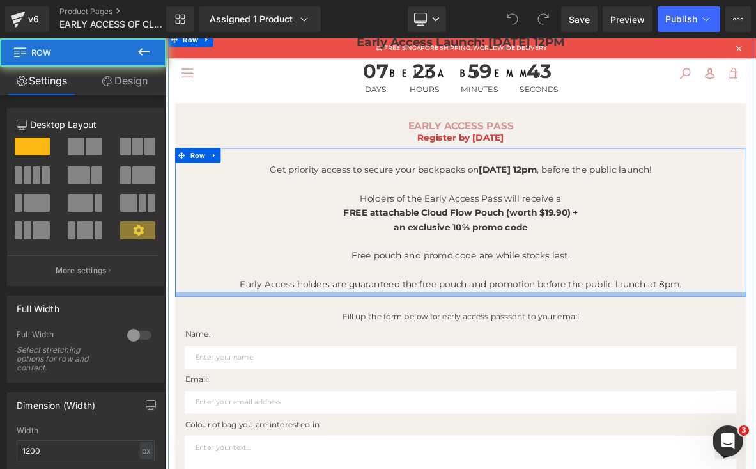 The width and height of the screenshot is (756, 469). What do you see at coordinates (387, 228) in the screenshot?
I see `span: FREE attachable Cloud Flow Pouch (worth $19.90) +` at bounding box center [387, 228].